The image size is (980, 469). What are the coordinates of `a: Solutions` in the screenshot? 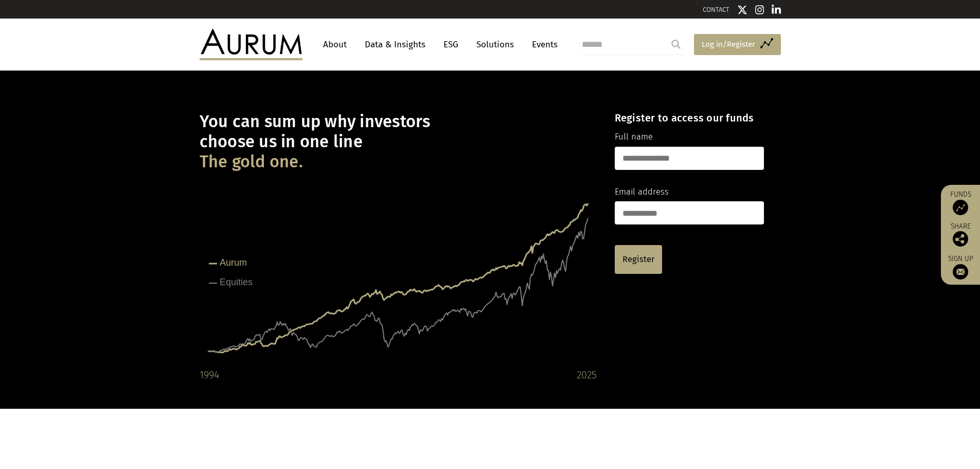 It's located at (494, 44).